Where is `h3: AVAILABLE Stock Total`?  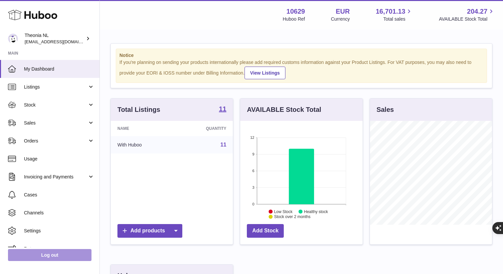
h3: AVAILABLE Stock Total is located at coordinates (284, 109).